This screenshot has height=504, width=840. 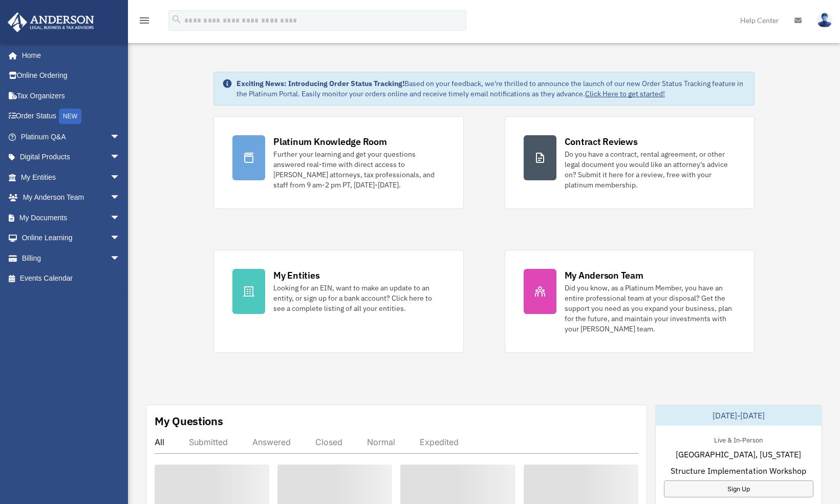 What do you see at coordinates (601, 141) in the screenshot?
I see `div: Contract Reviews` at bounding box center [601, 141].